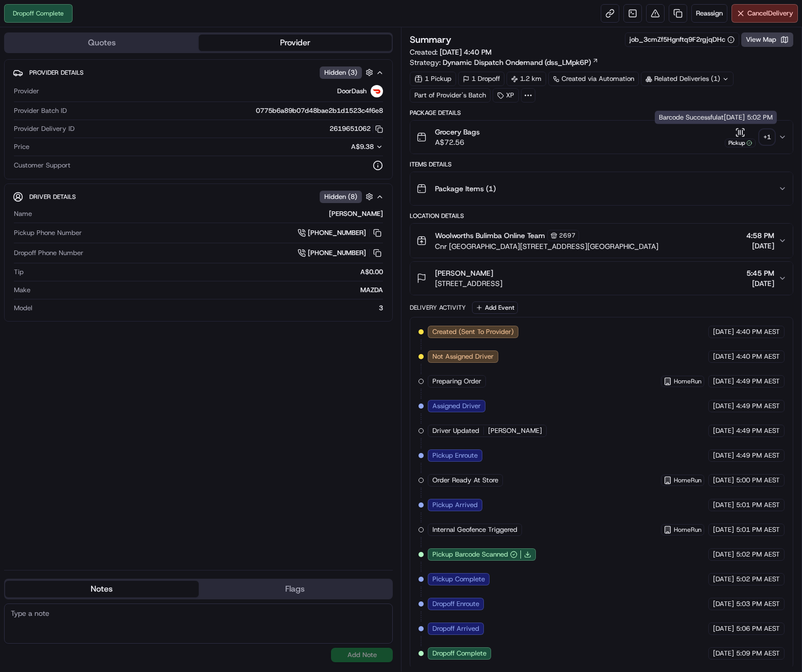 The height and width of the screenshot is (672, 802). Describe the element at coordinates (21, 147) in the screenshot. I see `span: Price` at that location.